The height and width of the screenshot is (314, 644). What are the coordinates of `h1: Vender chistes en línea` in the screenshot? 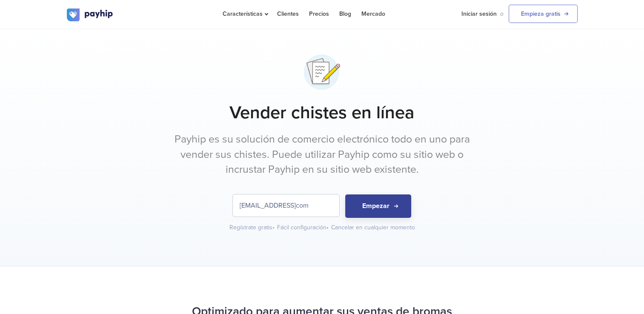 It's located at (322, 113).